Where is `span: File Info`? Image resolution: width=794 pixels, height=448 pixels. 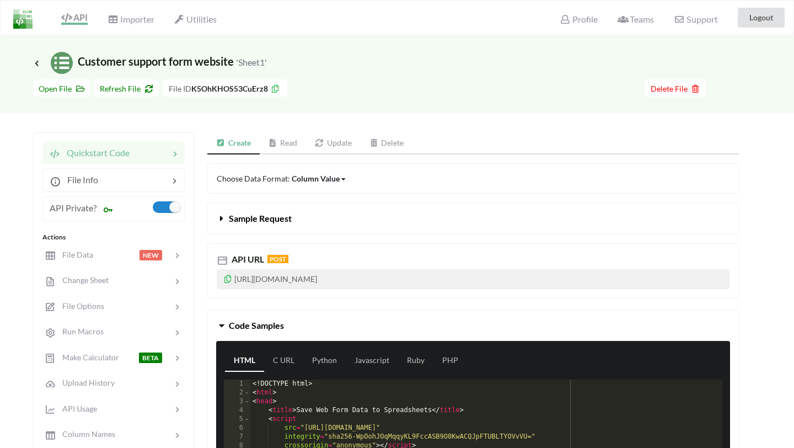 span: File Info is located at coordinates (79, 179).